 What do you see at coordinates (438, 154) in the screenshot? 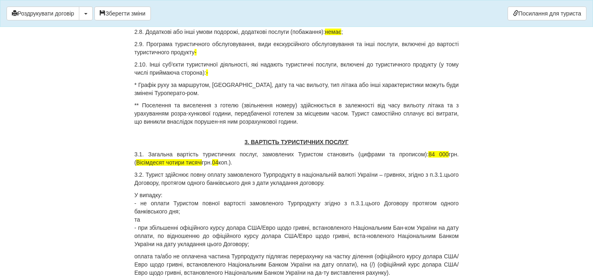
I see `span: 84 000` at bounding box center [438, 154].